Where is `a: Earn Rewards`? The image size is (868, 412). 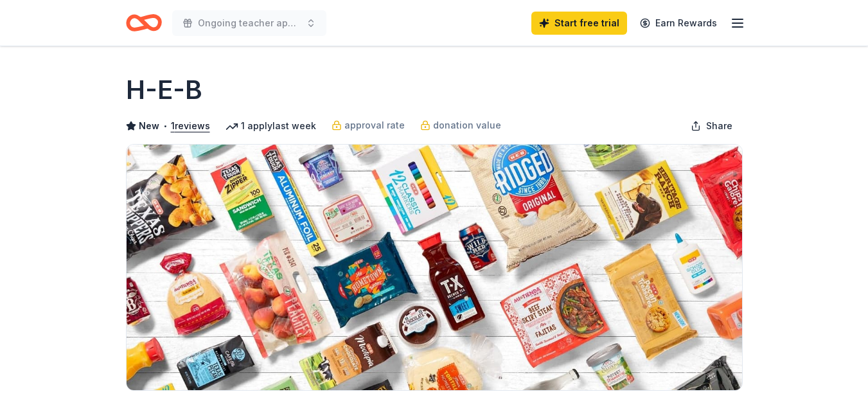
a: Earn Rewards is located at coordinates (678, 23).